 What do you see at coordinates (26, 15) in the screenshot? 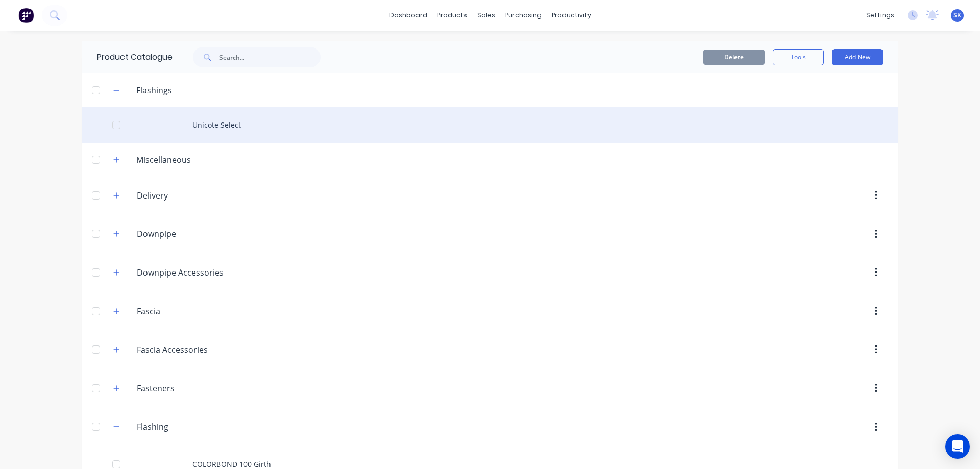
I see `img: Factory` at bounding box center [26, 15].